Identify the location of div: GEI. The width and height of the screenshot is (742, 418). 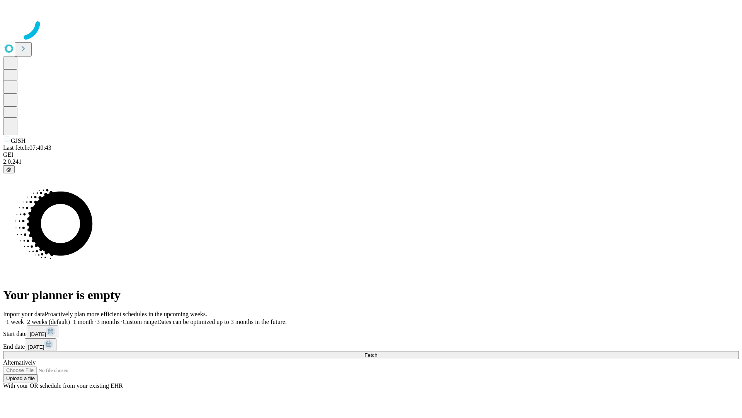
(371, 155).